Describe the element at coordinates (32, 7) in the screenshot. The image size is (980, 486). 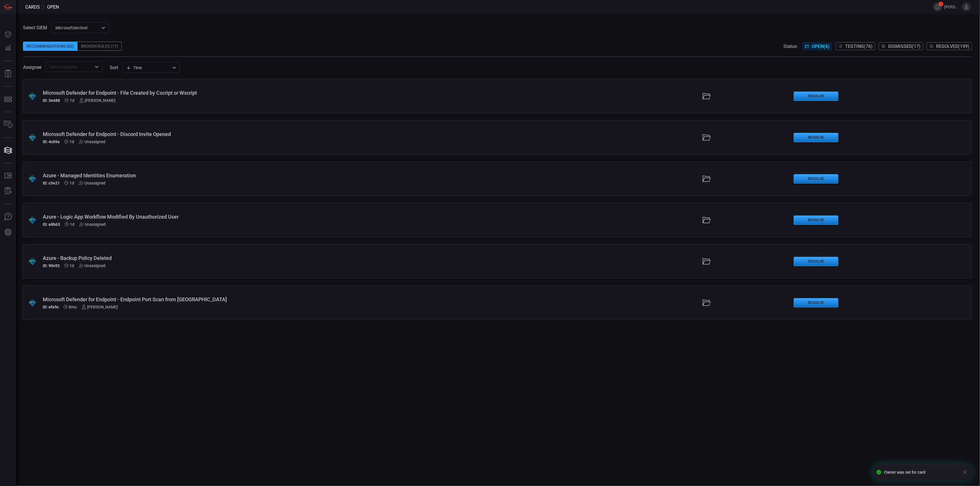
I see `span: Cards` at that location.